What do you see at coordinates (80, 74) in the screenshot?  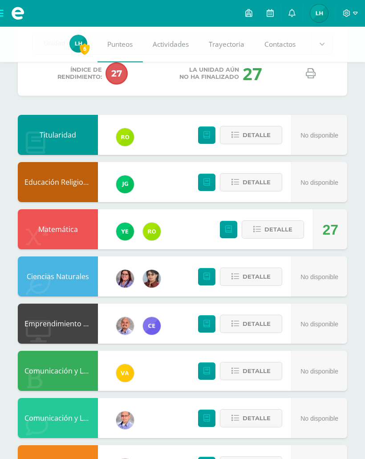 I see `span: Índice de Rendimiento:` at bounding box center [80, 74].